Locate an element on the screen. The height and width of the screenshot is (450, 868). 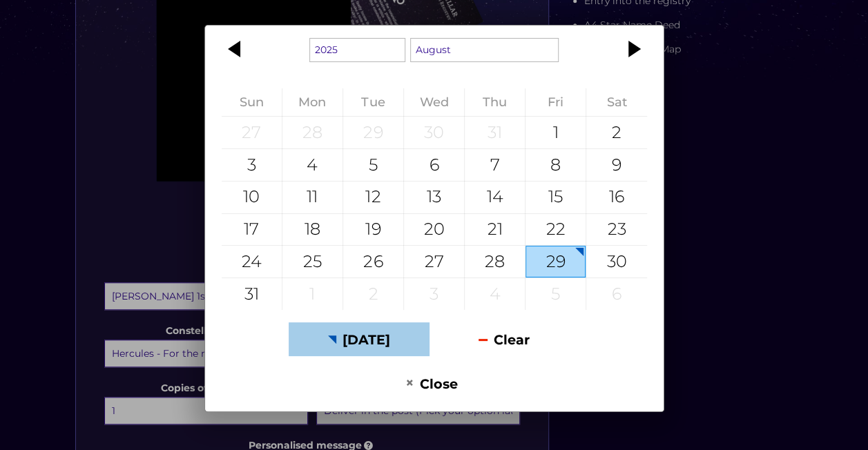
div: 3 September 2025 is located at coordinates (434, 294).